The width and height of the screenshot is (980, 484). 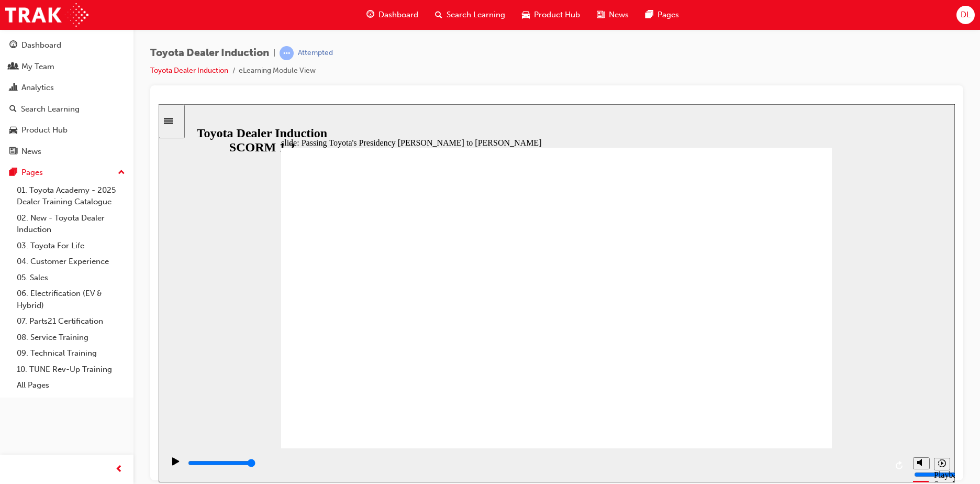 I want to click on span: DL, so click(x=966, y=14).